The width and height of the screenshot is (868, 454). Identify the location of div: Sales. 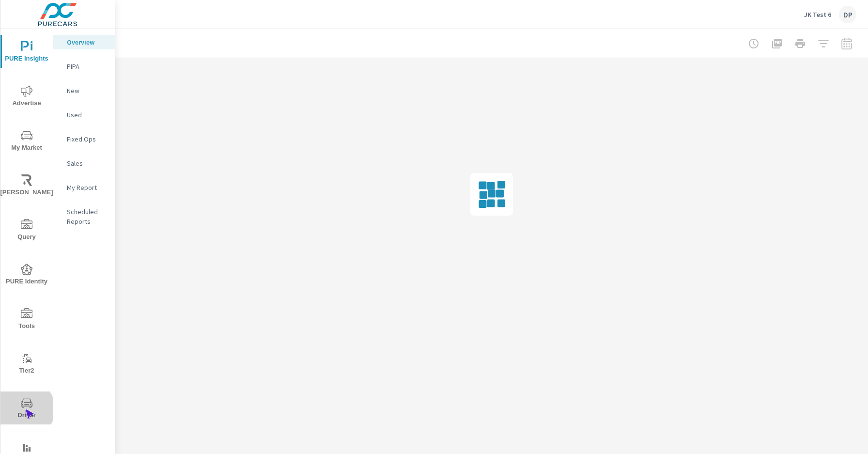
(84, 163).